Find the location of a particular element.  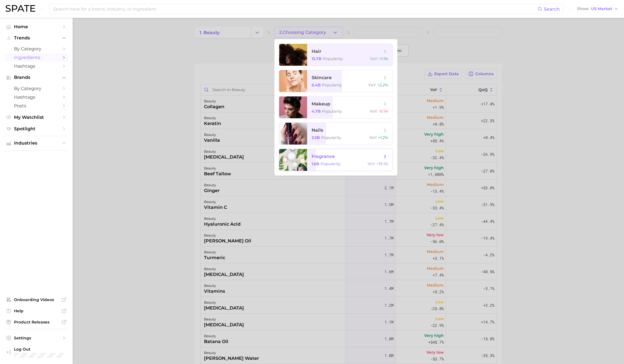

span: 1.6b is located at coordinates (316, 164).